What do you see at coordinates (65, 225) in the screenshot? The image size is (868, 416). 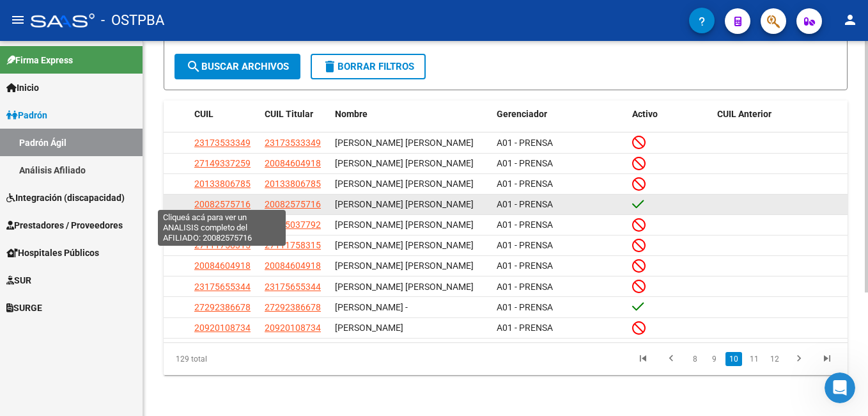 I see `span: Prestadores / Proveedores` at bounding box center [65, 225].